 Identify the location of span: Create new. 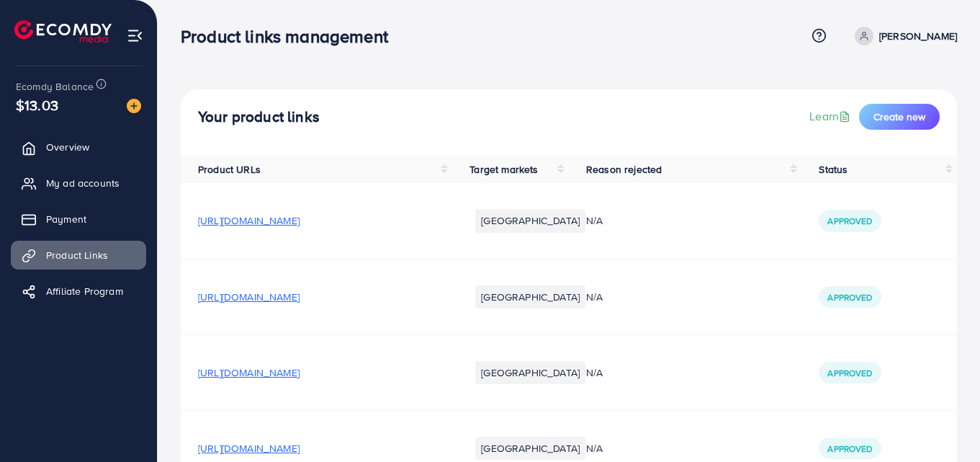
(900, 116).